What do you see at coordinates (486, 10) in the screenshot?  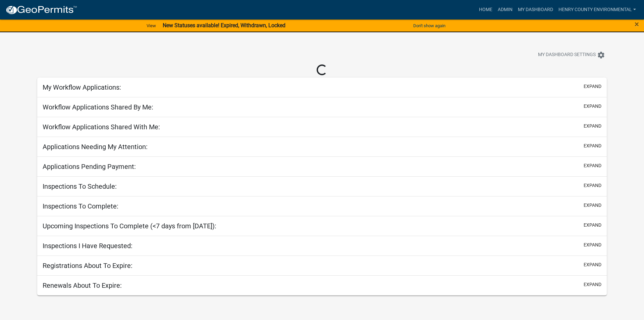 I see `a: Home` at bounding box center [486, 10].